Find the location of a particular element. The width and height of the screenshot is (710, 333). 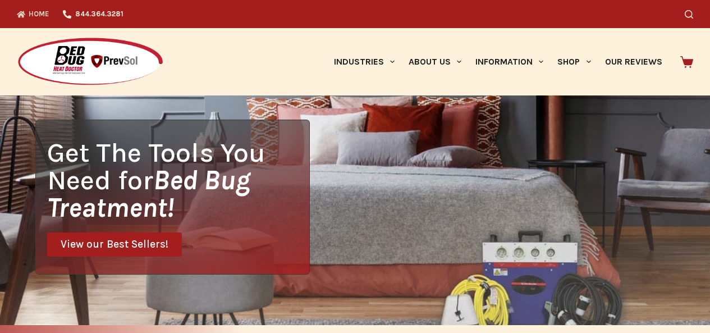

a: Prevsol/Bed Bug Heat Doctor is located at coordinates (90, 62).